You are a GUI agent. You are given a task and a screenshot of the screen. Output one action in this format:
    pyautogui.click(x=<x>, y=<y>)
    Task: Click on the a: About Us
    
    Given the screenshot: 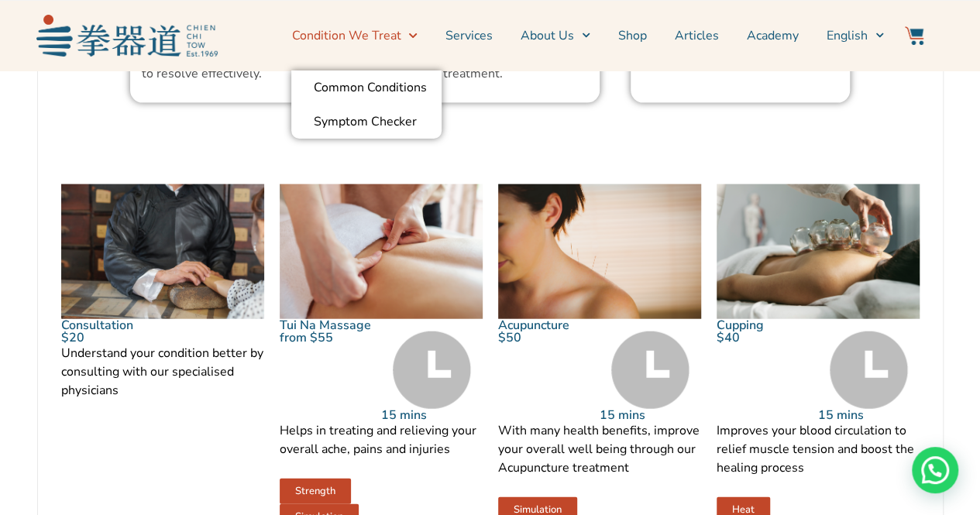 What is the action you would take?
    pyautogui.click(x=555, y=36)
    